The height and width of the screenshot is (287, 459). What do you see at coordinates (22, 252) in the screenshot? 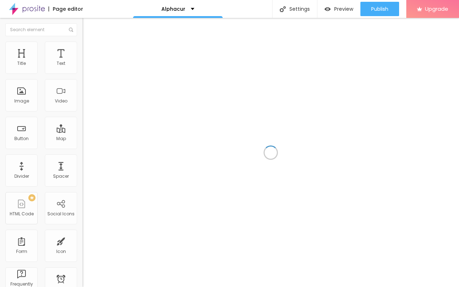
I see `div: Form` at bounding box center [22, 252].